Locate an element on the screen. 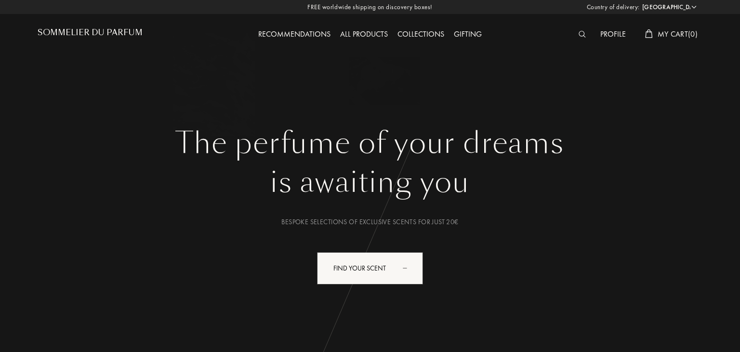 The image size is (740, 352). div: Find your scent is located at coordinates (370, 268).